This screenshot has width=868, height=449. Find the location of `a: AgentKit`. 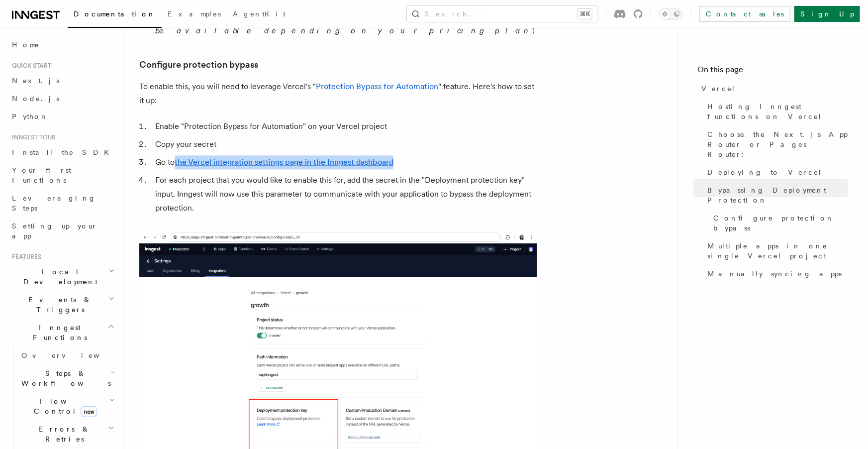

a: AgentKit is located at coordinates (259, 15).